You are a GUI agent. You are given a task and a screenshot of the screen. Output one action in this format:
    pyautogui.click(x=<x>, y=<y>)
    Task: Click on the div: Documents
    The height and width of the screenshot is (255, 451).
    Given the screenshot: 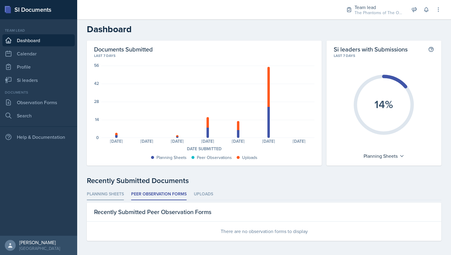 What is the action you would take?
    pyautogui.click(x=39, y=93)
    